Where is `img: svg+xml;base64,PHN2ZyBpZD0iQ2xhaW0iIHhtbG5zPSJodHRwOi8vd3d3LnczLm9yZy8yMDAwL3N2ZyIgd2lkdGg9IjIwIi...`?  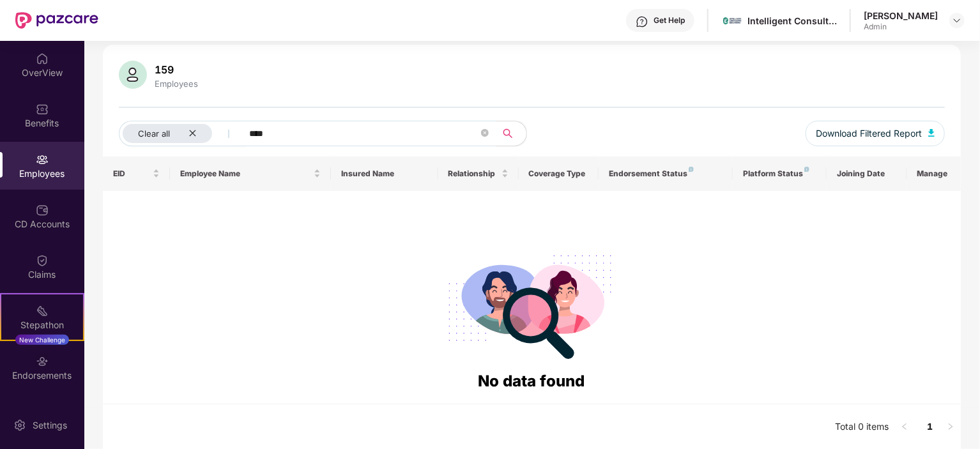 img: svg+xml;base64,PHN2ZyBpZD0iQ2xhaW0iIHhtbG5zPSJodHRwOi8vd3d3LnczLm9yZy8yMDAwL3N2ZyIgd2lkdGg9IjIwIi... is located at coordinates (42, 261).